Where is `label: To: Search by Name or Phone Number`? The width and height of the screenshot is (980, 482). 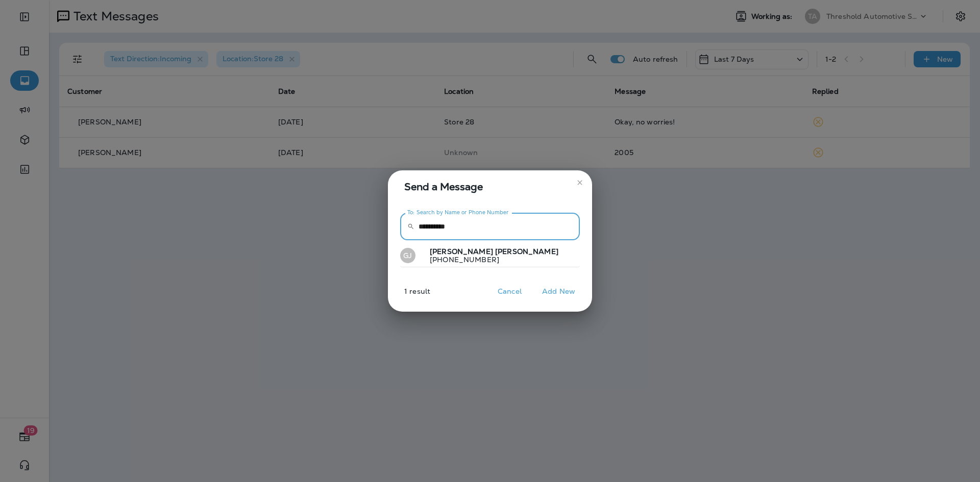
label: To: Search by Name or Phone Number is located at coordinates (458, 212).